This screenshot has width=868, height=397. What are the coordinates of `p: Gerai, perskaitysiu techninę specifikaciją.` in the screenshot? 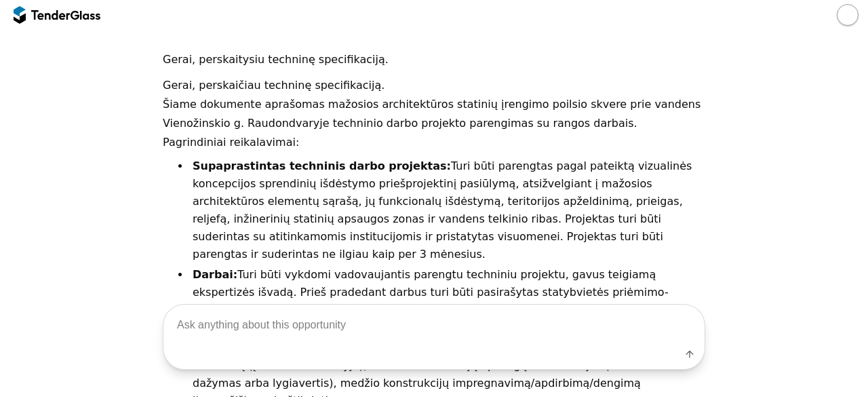 It's located at (434, 60).